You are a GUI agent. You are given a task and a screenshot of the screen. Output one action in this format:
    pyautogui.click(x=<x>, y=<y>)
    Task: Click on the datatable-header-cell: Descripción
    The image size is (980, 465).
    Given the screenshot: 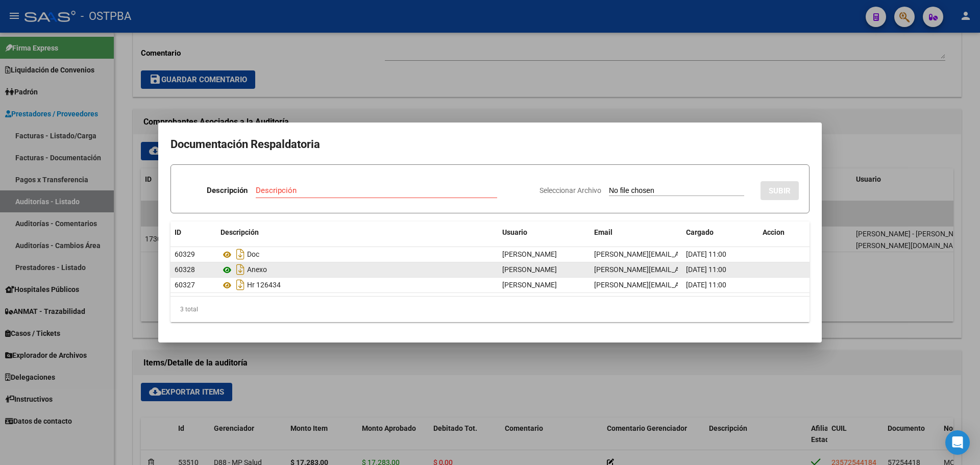 What is the action you would take?
    pyautogui.click(x=357, y=232)
    